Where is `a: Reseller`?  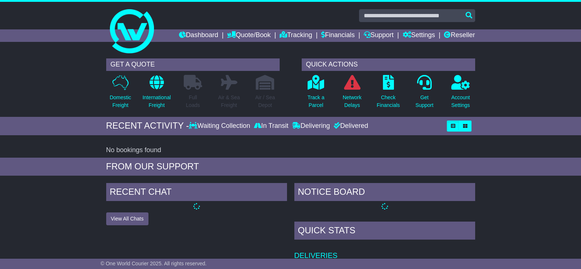 a: Reseller is located at coordinates (459, 36).